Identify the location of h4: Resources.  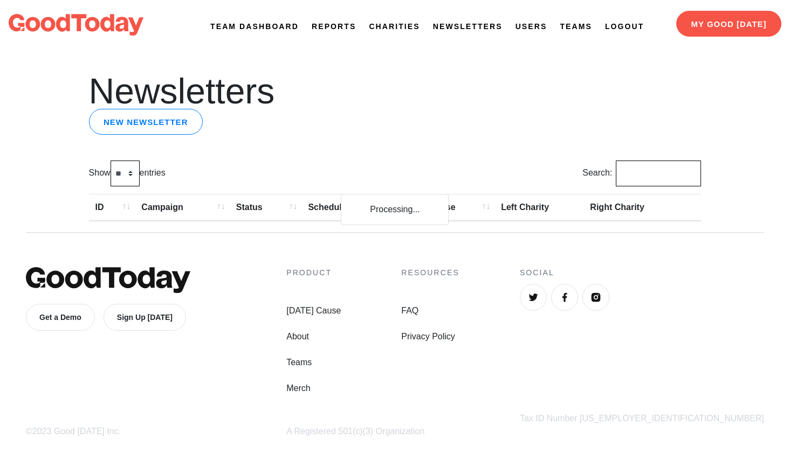
(430, 273).